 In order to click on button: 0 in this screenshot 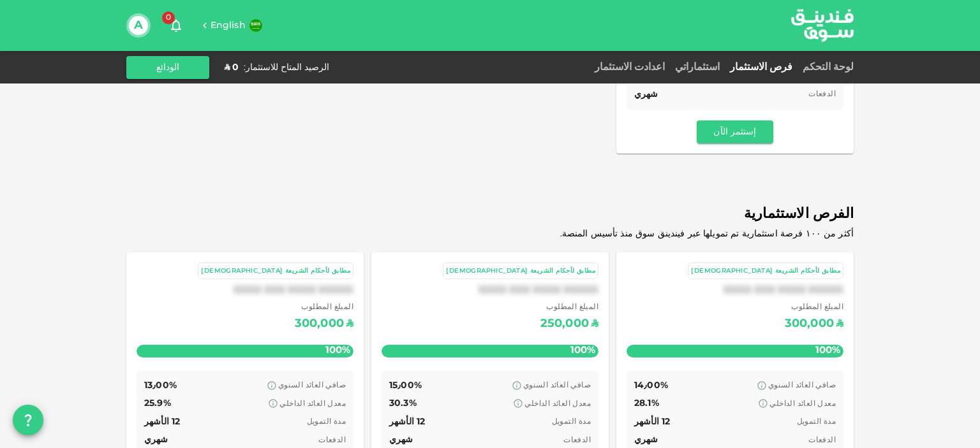, I will do `click(176, 26)`.